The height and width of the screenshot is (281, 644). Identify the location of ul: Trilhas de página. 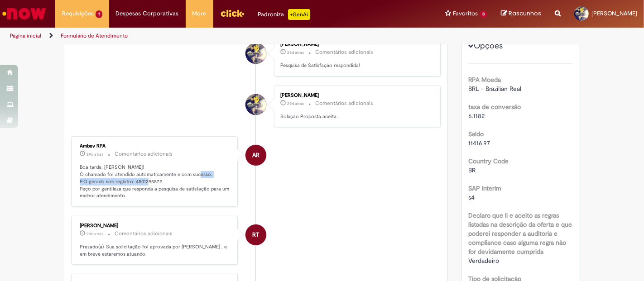
(215, 35).